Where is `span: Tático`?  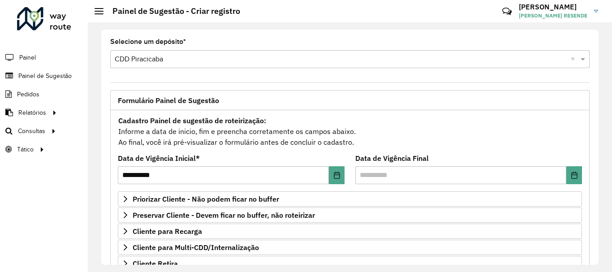 span: Tático is located at coordinates (25, 149).